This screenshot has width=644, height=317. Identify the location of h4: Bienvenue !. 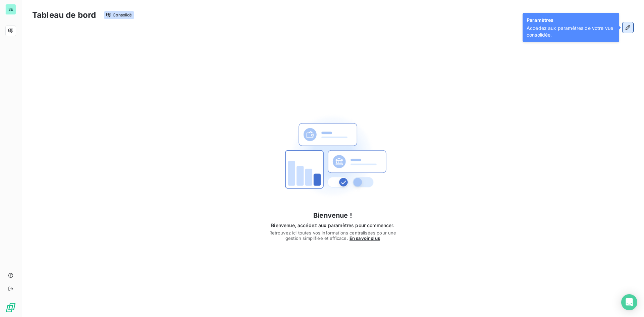
(333, 215).